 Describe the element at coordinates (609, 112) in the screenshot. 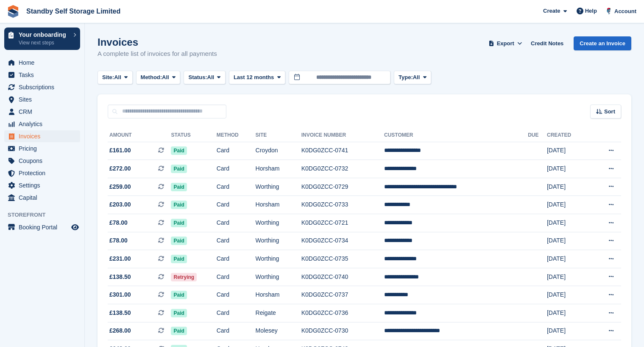

I see `span: Sort` at that location.